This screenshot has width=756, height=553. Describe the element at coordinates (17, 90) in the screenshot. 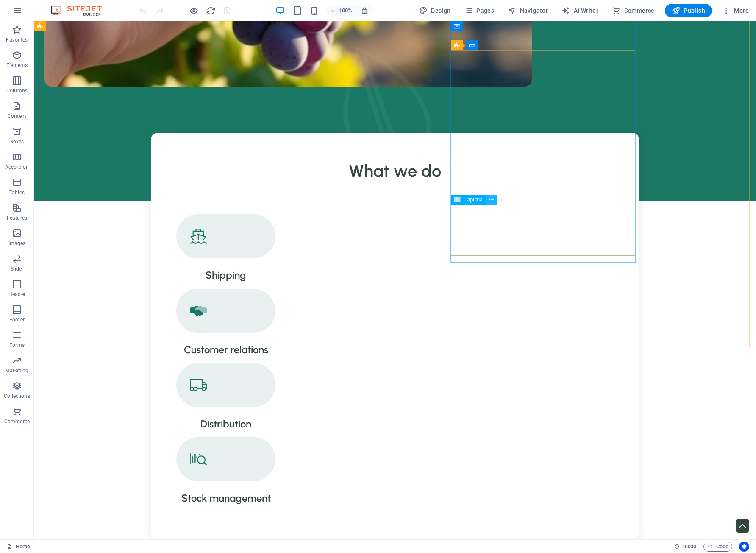

I see `p: Columns` at that location.